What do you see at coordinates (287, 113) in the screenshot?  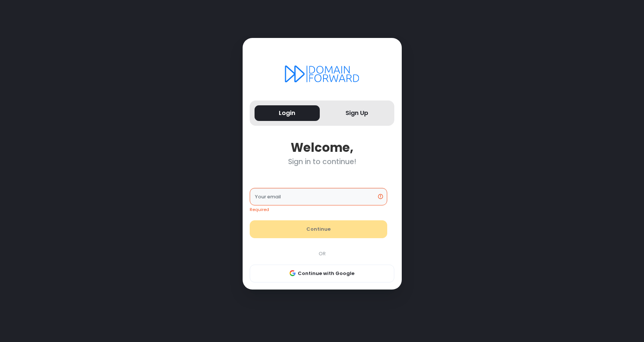 I see `button: Login` at bounding box center [287, 113].